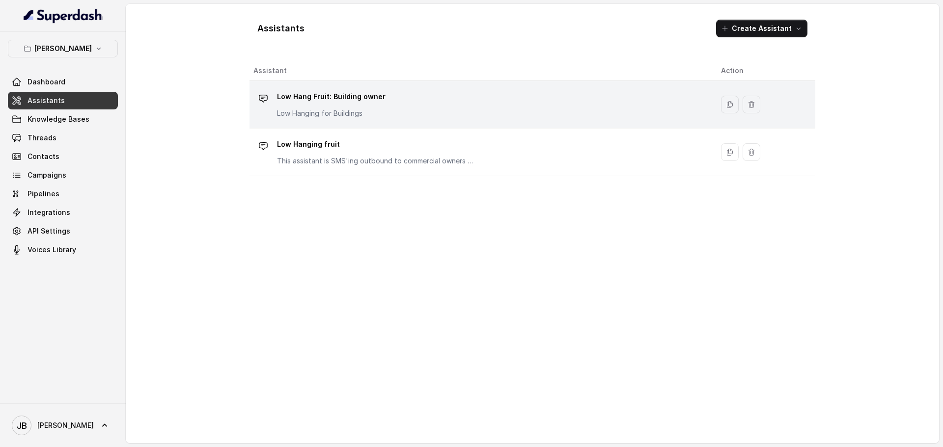 This screenshot has height=447, width=943. What do you see at coordinates (47, 175) in the screenshot?
I see `span: Campaigns` at bounding box center [47, 175].